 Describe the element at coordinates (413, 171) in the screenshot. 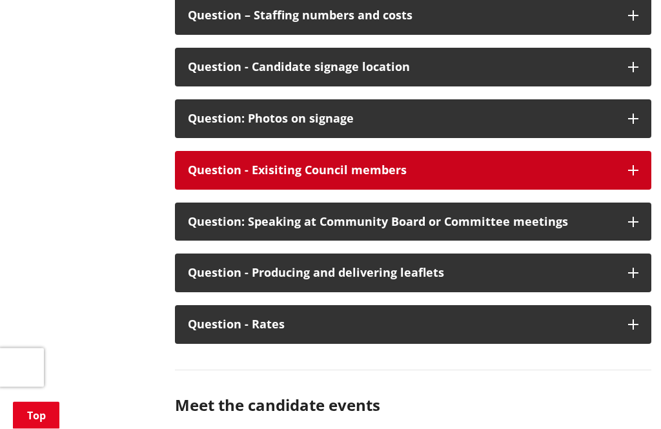

I see `button: Question - Exisiting Council members` at that location.